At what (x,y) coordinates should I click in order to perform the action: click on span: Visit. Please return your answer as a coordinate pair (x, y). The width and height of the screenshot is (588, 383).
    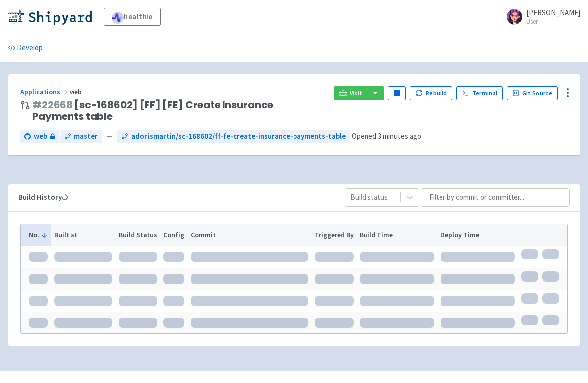
    Looking at the image, I should click on (356, 93).